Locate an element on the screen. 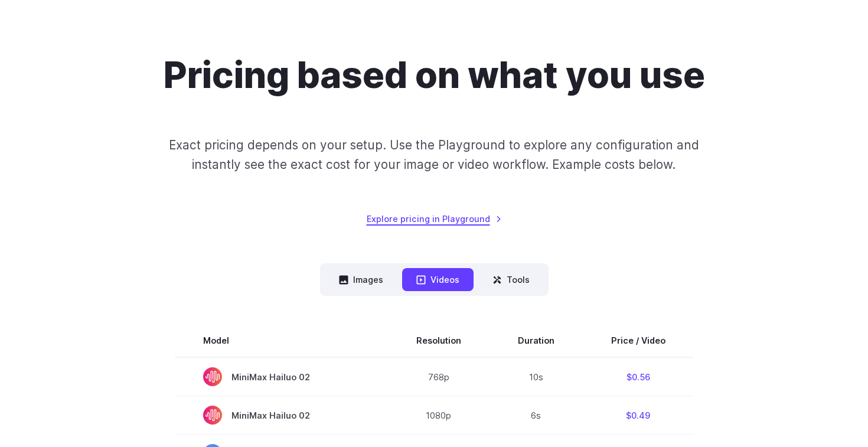 Image resolution: width=868 pixels, height=447 pixels. button: Images is located at coordinates (361, 280).